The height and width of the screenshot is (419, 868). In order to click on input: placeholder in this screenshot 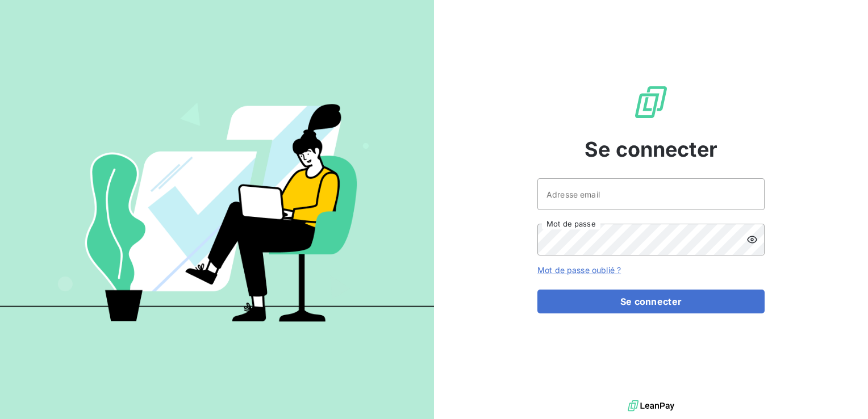, I will do `click(651, 195)`.